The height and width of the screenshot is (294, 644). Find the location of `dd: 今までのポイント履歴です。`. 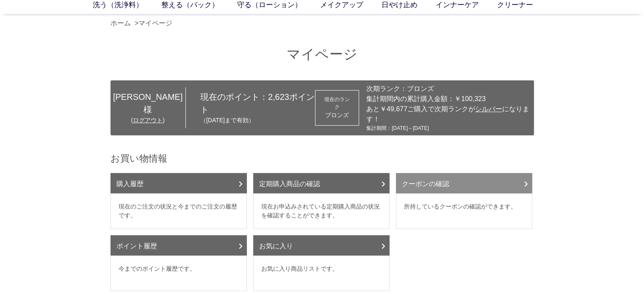

dd: 今までのポイント履歴です。 is located at coordinates (179, 273).